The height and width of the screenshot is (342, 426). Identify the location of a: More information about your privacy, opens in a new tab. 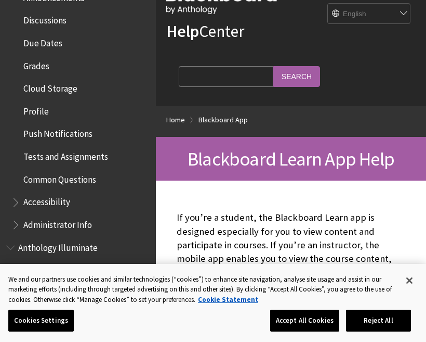
(228, 299).